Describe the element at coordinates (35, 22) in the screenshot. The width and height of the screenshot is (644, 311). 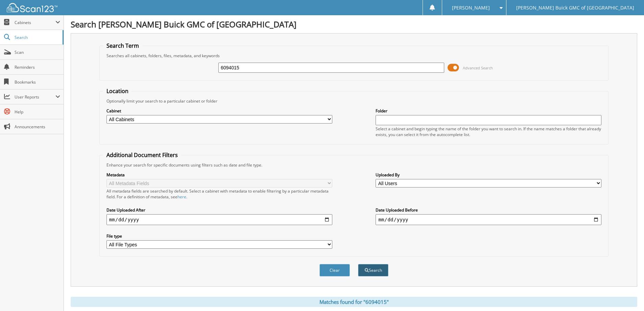
I see `span: Cabinets` at that location.